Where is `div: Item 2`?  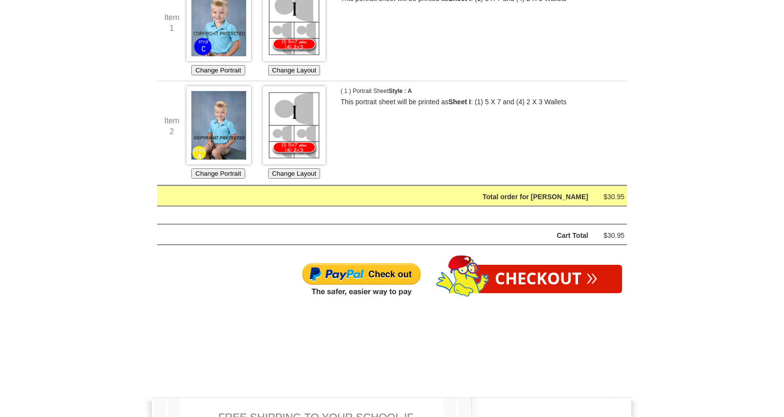
div: Item 2 is located at coordinates (172, 126).